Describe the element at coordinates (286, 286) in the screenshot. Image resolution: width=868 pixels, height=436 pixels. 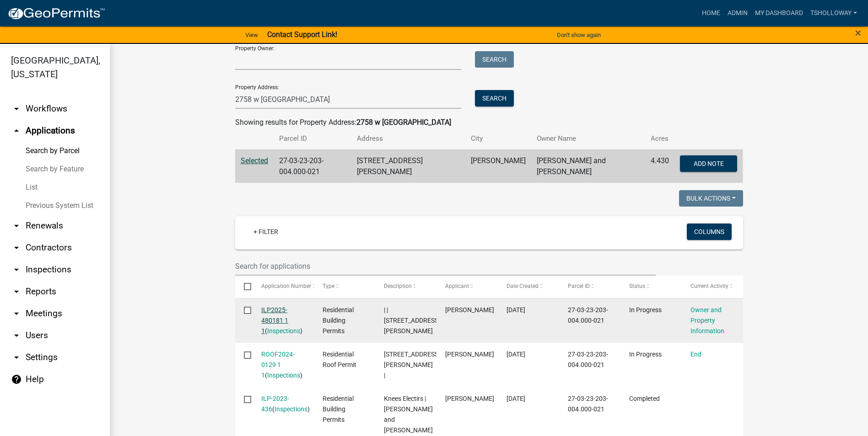
I see `span: Application Number` at that location.